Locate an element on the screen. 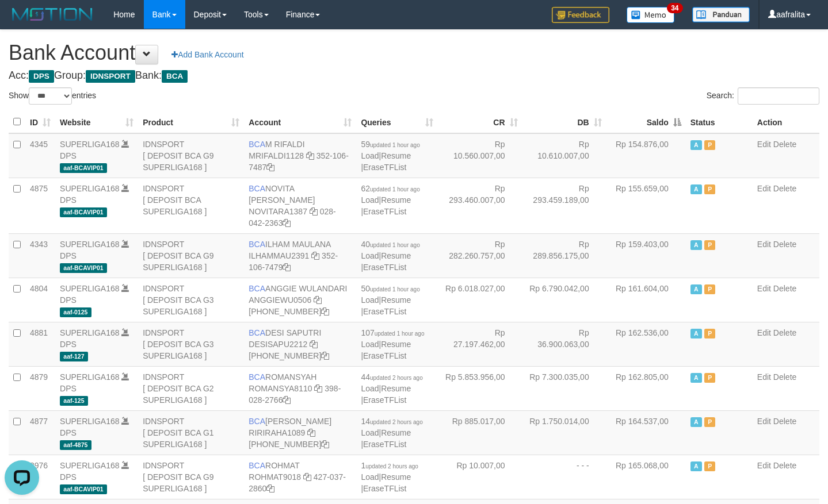  td: Rp 5.853.956,00 is located at coordinates (480, 388).